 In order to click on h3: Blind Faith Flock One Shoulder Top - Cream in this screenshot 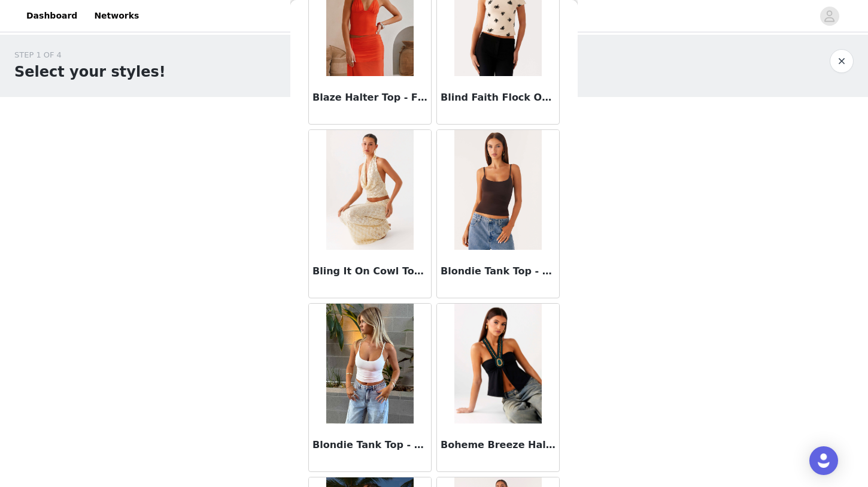, I will do `click(498, 98)`.